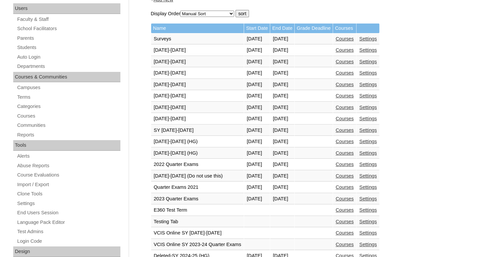  Describe the element at coordinates (68, 87) in the screenshot. I see `a: Campuses` at that location.